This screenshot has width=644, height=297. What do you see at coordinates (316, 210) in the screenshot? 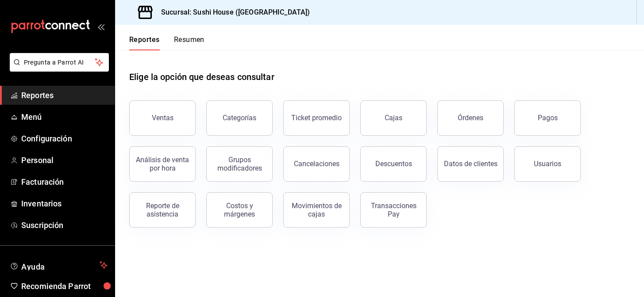
I see `button: Movimientos de cajas` at bounding box center [316, 210].